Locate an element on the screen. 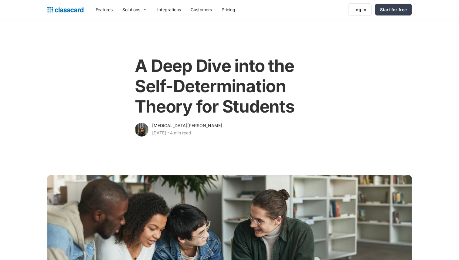 The width and height of the screenshot is (459, 260). a: Pricing is located at coordinates (228, 9).